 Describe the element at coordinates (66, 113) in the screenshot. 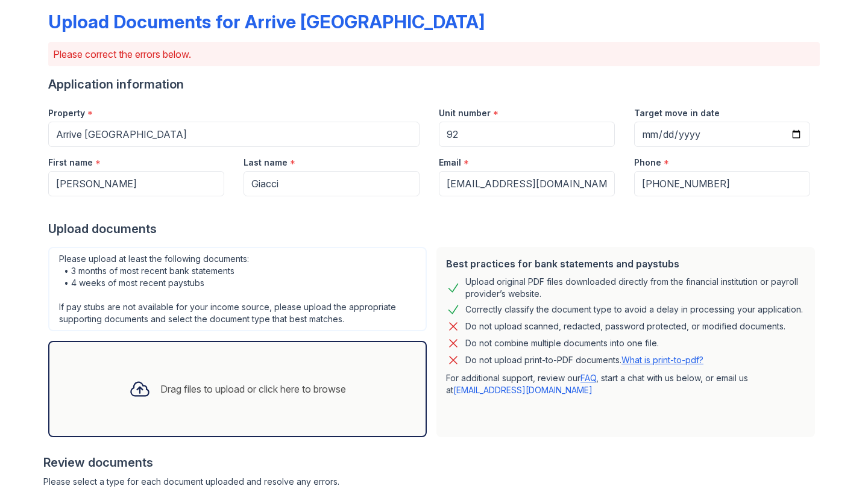

I see `label: Property` at that location.